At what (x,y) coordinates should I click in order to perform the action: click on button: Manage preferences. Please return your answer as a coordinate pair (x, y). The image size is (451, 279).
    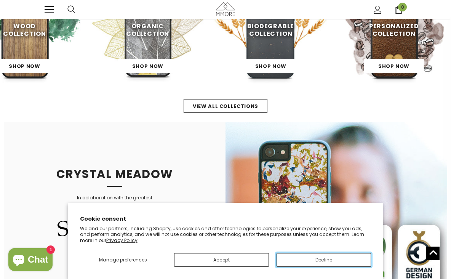
    Looking at the image, I should click on (123, 260).